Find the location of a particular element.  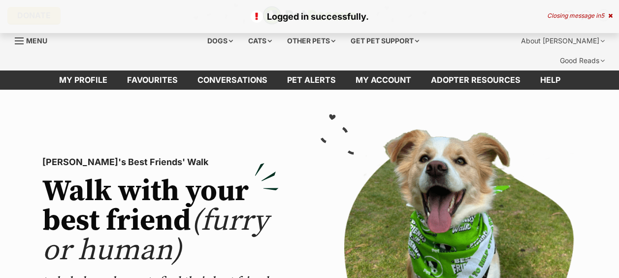

span: (furry or human) is located at coordinates (155, 236).